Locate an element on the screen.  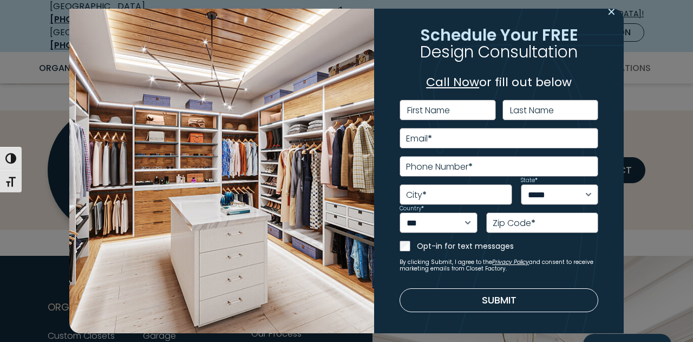
label: Zip Code is located at coordinates (514, 223).